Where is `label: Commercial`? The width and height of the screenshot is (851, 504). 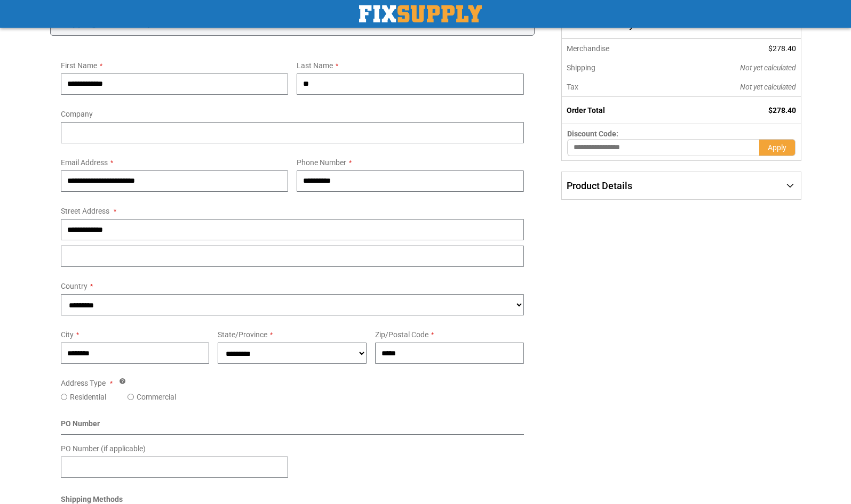 label: Commercial is located at coordinates (157, 398).